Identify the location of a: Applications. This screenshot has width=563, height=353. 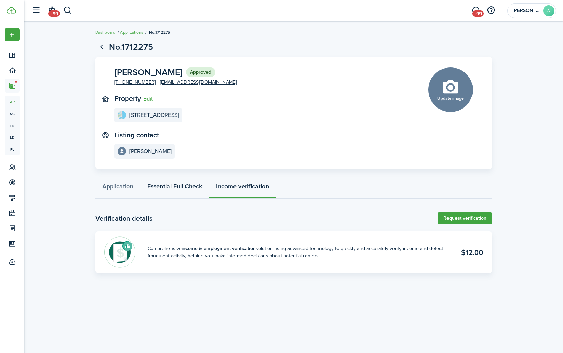
(132, 32).